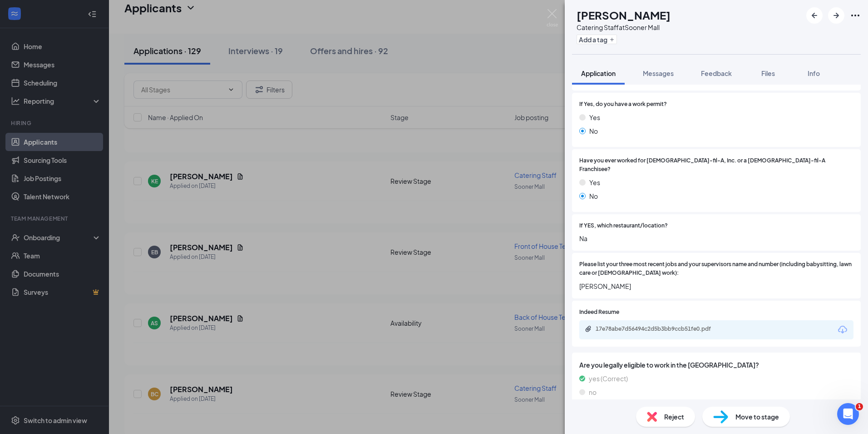 This screenshot has height=434, width=868. Describe the element at coordinates (815, 15) in the screenshot. I see `button: ArrowLeftNew` at that location.